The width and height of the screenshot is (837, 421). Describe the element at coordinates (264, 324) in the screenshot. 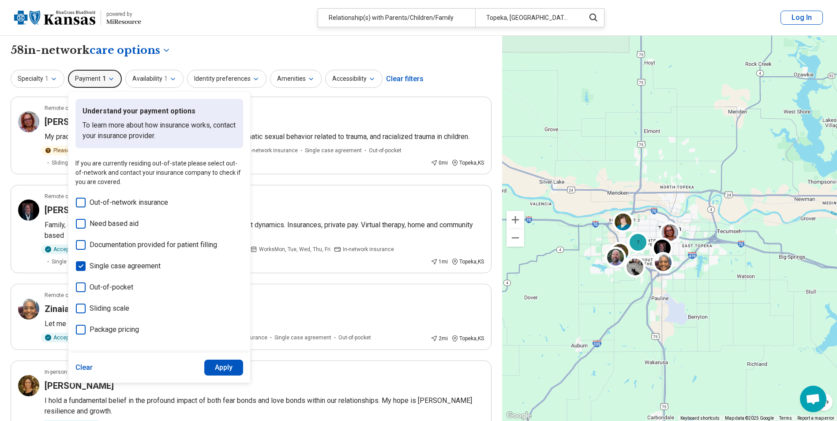

I see `p: Let me meet you where you are on your therapeutic journey.` at that location.